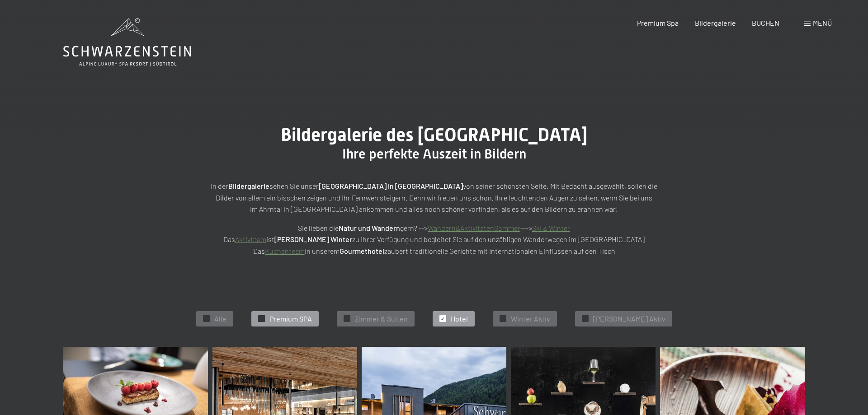  Describe the element at coordinates (474, 227) in the screenshot. I see `a: Wandern&AktivitätenSommer` at that location.